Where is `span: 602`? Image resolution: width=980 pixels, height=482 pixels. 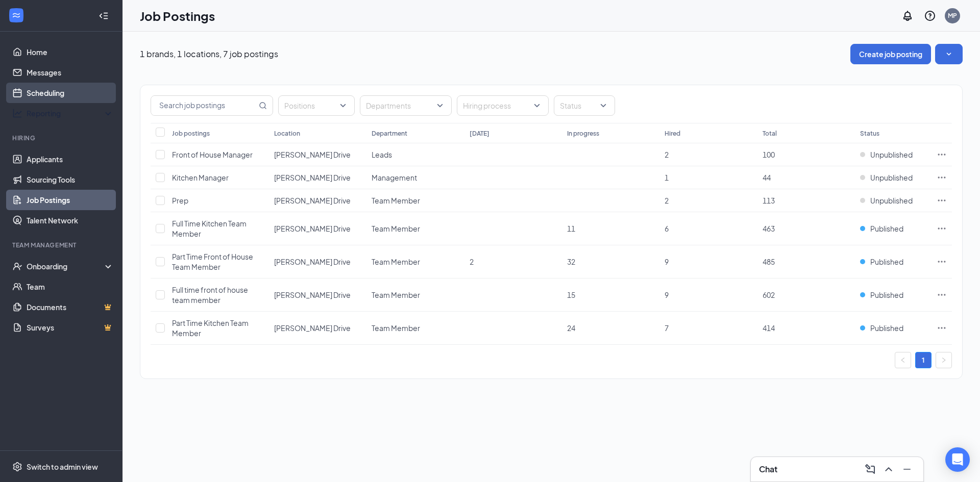
span: 602 is located at coordinates (768, 295).